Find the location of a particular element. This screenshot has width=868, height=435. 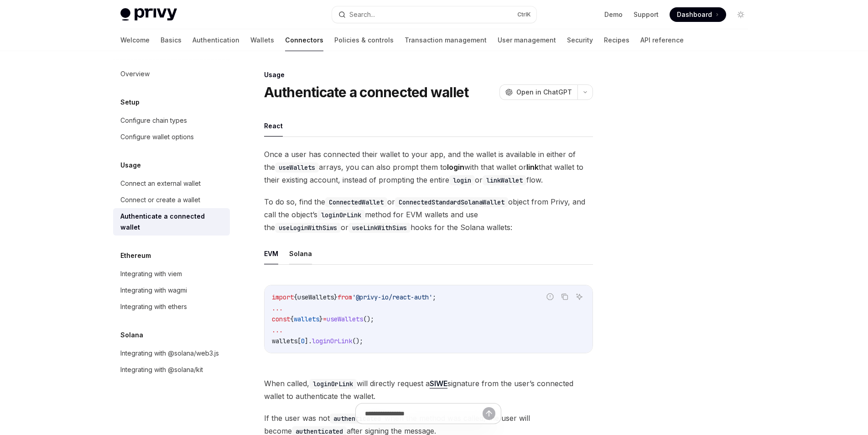

button: Open in ChatGPT is located at coordinates (538, 92).